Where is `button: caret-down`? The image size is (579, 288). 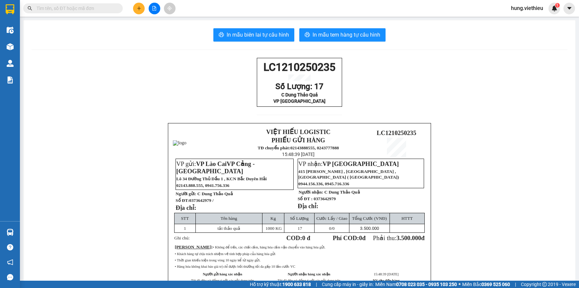
button: caret-down is located at coordinates (569, 8).